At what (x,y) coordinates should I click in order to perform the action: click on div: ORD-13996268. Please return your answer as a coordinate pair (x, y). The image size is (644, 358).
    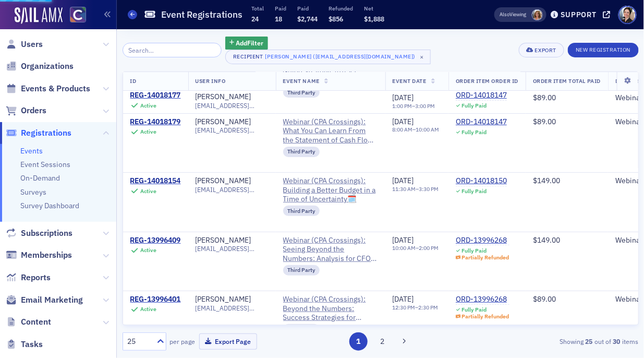
    Looking at the image, I should click on (482, 241).